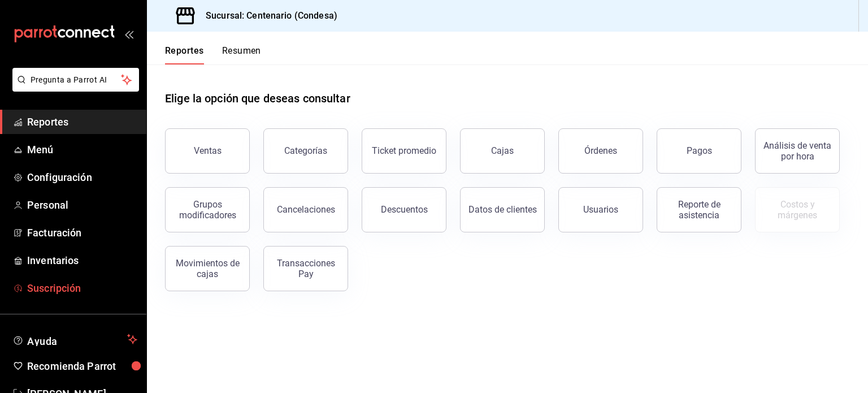  What do you see at coordinates (797, 210) in the screenshot?
I see `div: Costos y márgenes` at bounding box center [797, 210].